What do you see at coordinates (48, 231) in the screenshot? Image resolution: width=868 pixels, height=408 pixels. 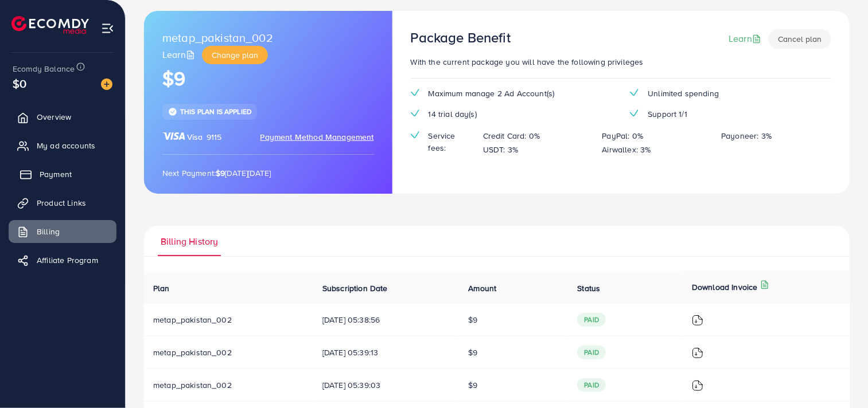 I see `span: Billing` at bounding box center [48, 231].